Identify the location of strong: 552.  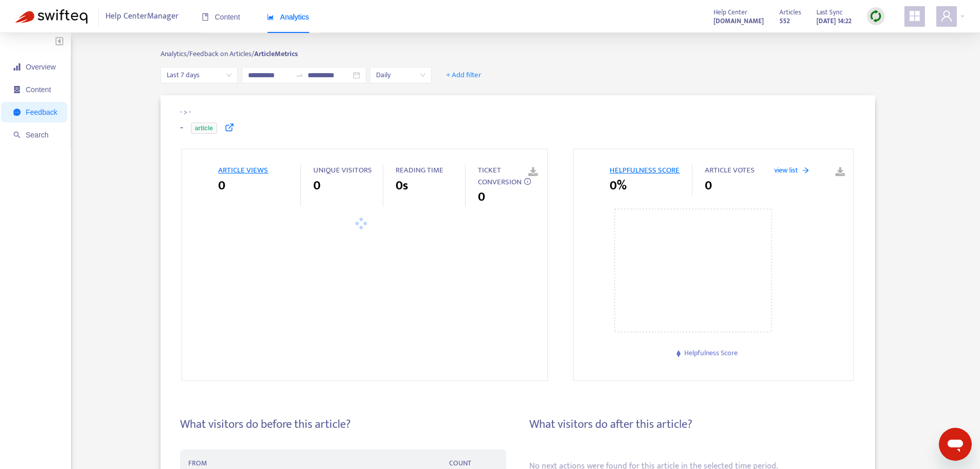
(785, 21).